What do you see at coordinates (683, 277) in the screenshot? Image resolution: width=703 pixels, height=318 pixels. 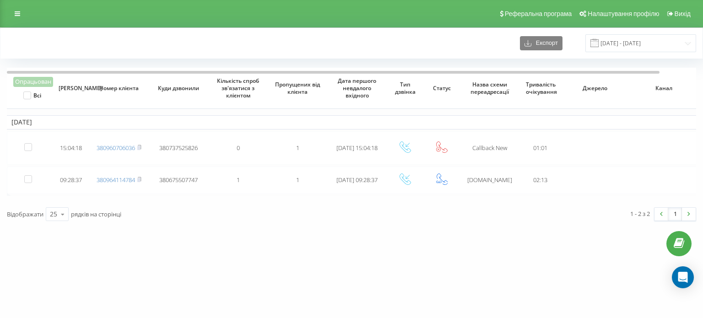 I see `div: Open Intercom Messenger` at bounding box center [683, 277].